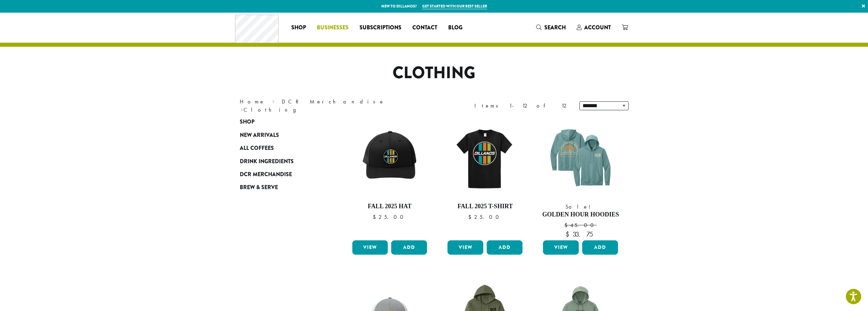 This screenshot has height=311, width=868. Describe the element at coordinates (425, 28) in the screenshot. I see `span: Contact` at that location.